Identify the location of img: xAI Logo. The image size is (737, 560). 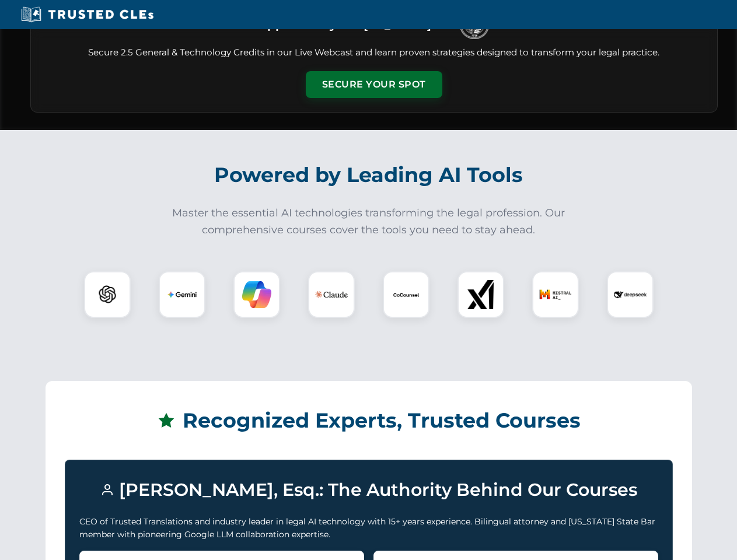
(481, 295).